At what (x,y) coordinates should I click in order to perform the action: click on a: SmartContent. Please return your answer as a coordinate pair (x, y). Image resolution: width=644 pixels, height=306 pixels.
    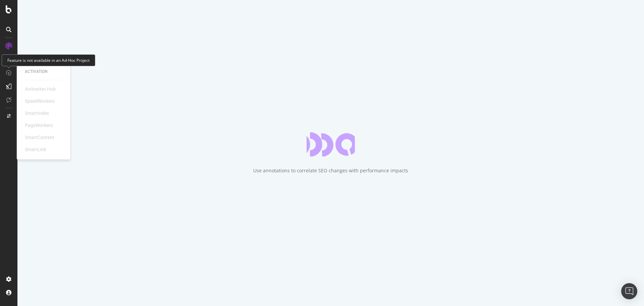
    Looking at the image, I should click on (39, 137).